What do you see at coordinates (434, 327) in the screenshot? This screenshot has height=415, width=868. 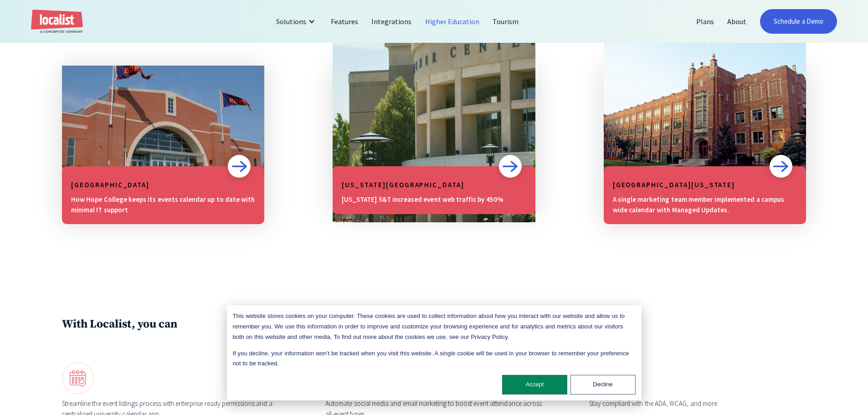 I see `p: This website stores cookies on your computer. These cookies are used to collect information about...` at bounding box center [434, 327].